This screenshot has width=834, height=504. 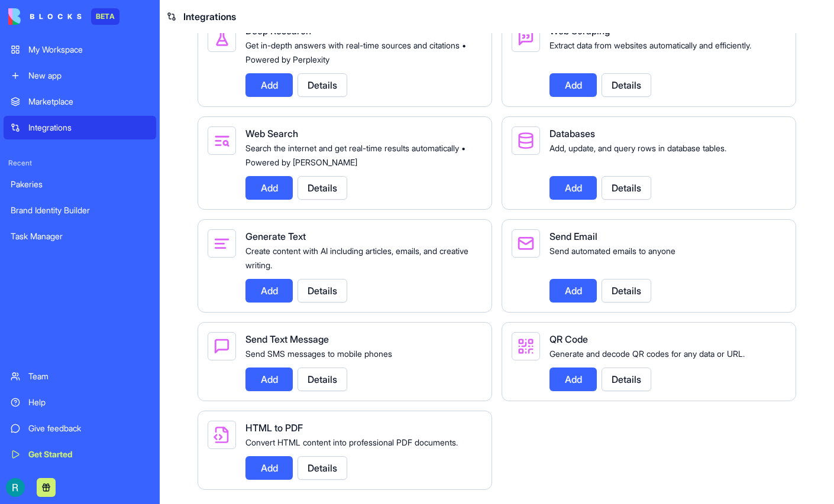 What do you see at coordinates (287, 339) in the screenshot?
I see `span: Send Text Message` at bounding box center [287, 339].